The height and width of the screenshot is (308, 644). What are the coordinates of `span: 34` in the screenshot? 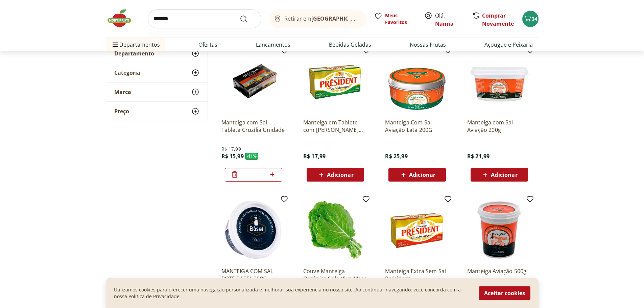 It's located at (535, 18).